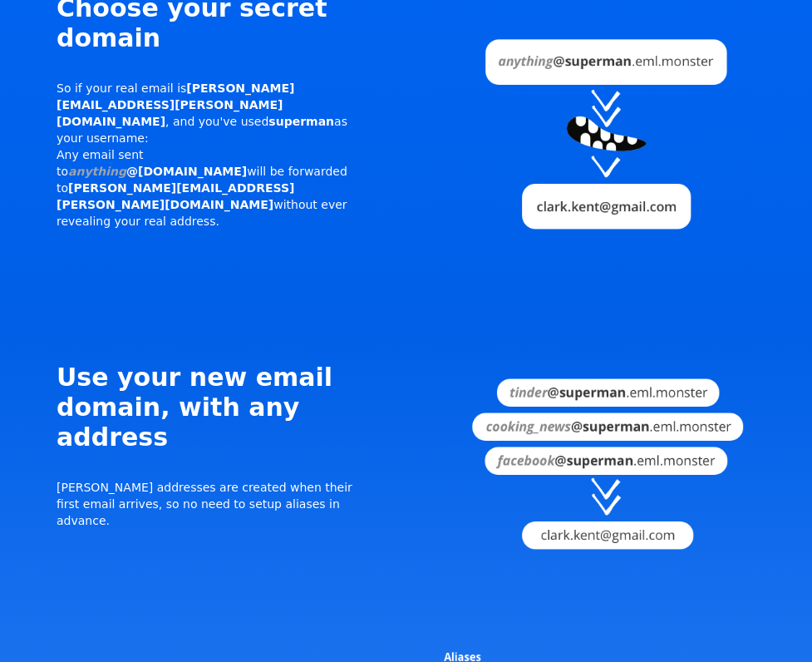 This screenshot has height=662, width=812. What do you see at coordinates (607, 131) in the screenshot?
I see `img: Mark your email address` at bounding box center [607, 131].